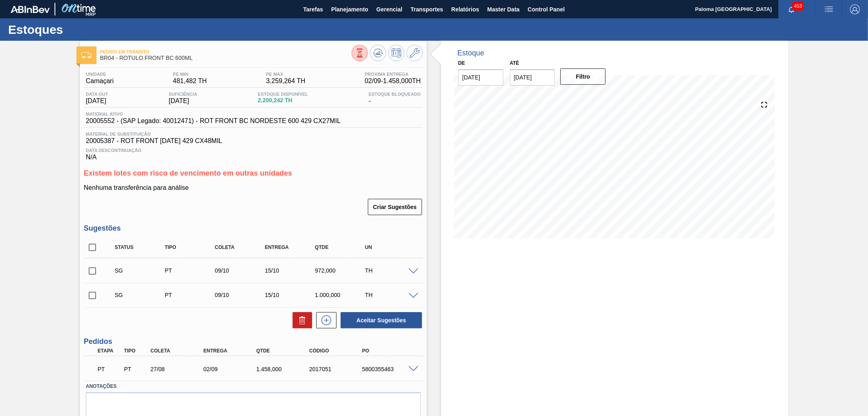 The height and width of the screenshot is (416, 868). Describe the element at coordinates (792, 10) in the screenshot. I see `button: Notificações` at that location.